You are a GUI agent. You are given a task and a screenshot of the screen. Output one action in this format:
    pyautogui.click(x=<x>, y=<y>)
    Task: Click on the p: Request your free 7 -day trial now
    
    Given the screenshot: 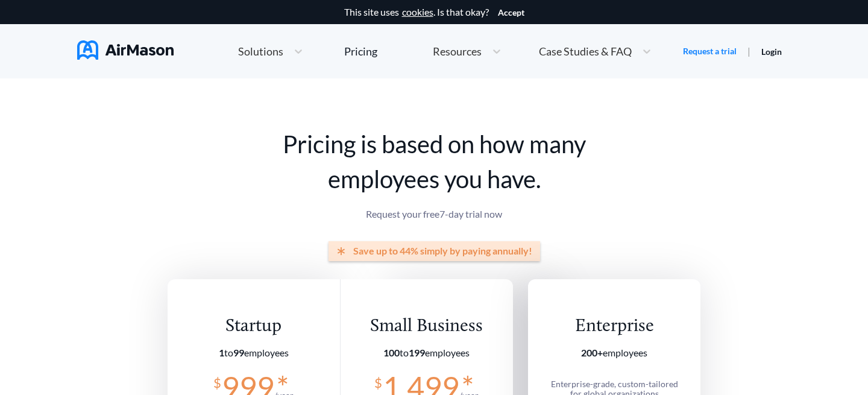 What is the action you would take?
    pyautogui.click(x=434, y=214)
    